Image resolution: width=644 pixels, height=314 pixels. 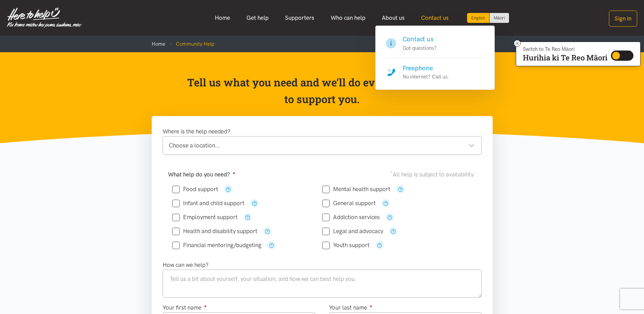 I want to click on a: Contact us Got questions?, so click(x=435, y=46).